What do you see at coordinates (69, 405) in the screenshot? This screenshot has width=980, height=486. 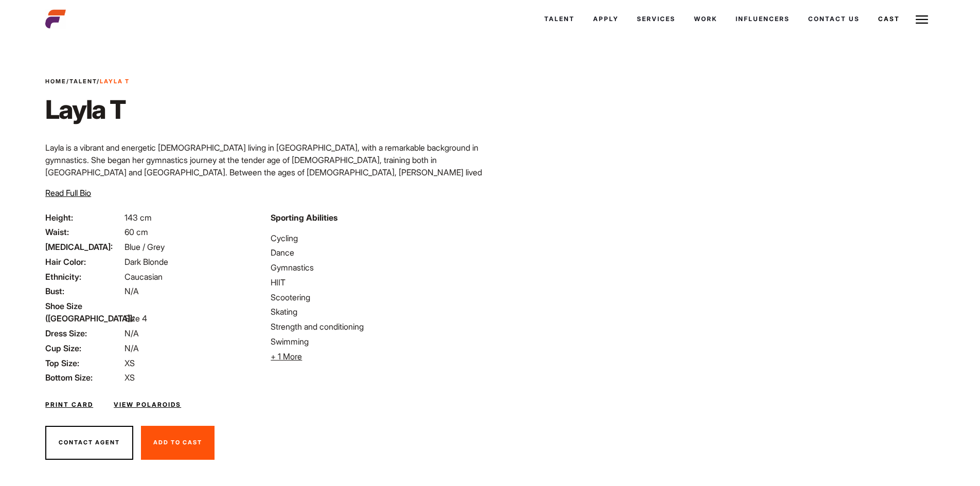 I see `a: Print Card` at bounding box center [69, 405].